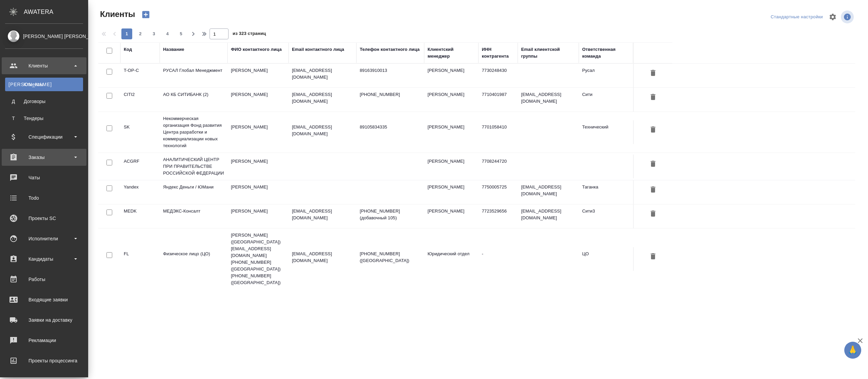 The height and width of the screenshot is (379, 868). Describe the element at coordinates (498, 166) in the screenshot. I see `td: 7708244720` at that location.